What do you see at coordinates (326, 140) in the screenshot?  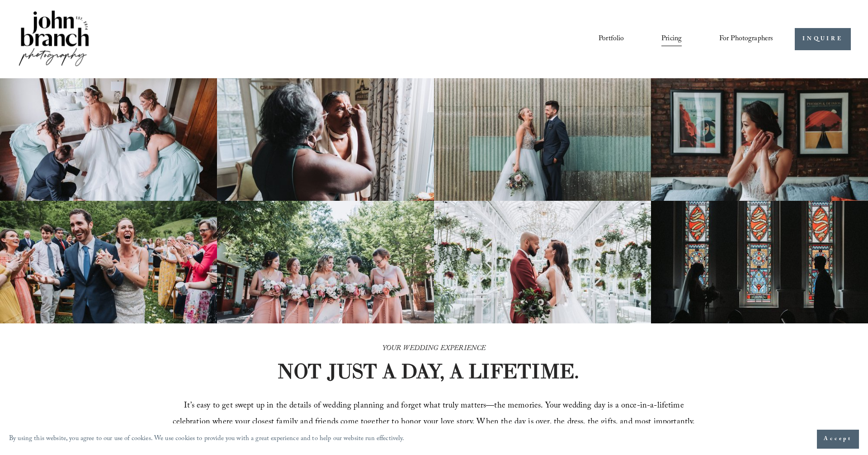 I see `img: Woman applying makeup to another woman near a window with floral curtains and autumn flowers.` at bounding box center [326, 140].